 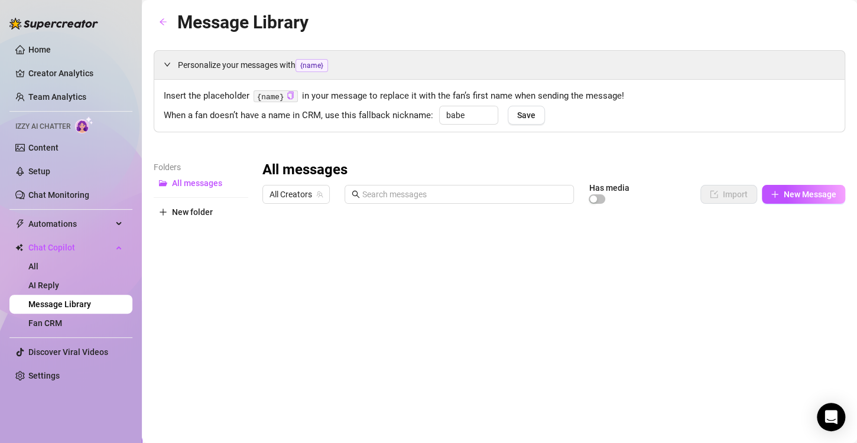 I want to click on img: AI Chatter, so click(x=84, y=125).